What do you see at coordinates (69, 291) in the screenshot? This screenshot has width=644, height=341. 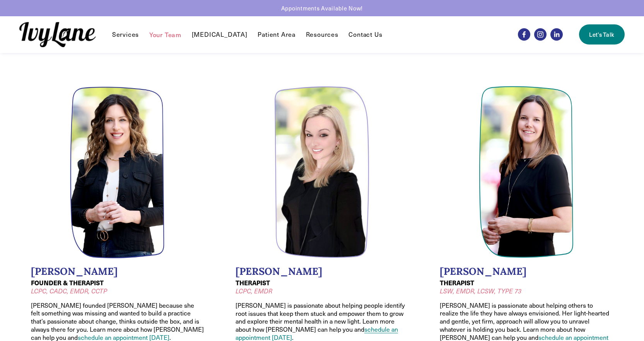 I see `em: LCPC, CADC, EMDR, CCTP` at bounding box center [69, 291].